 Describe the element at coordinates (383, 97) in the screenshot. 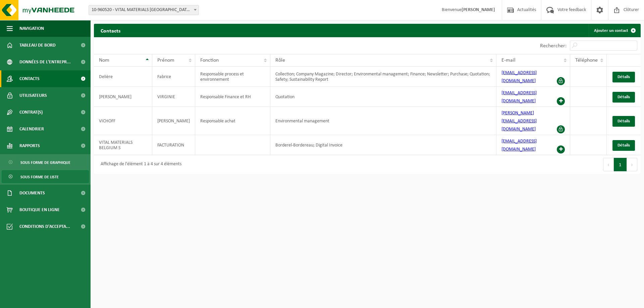

I see `td: Quotation` at that location.